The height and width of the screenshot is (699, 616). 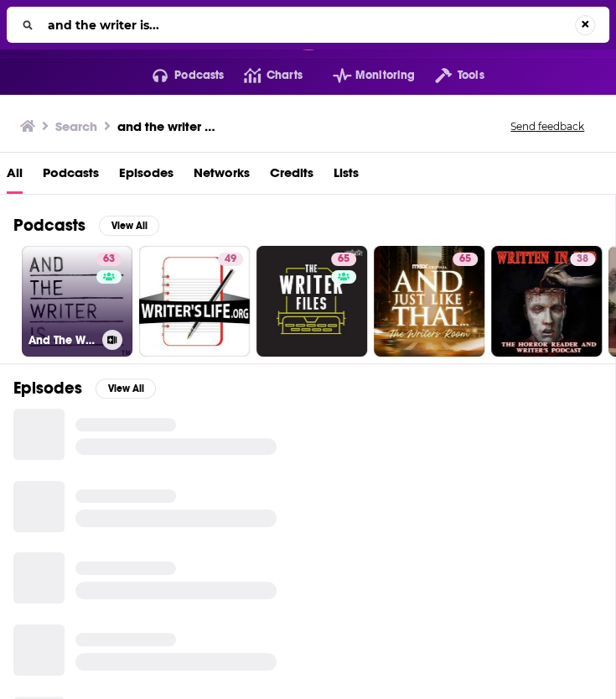 I want to click on span: Monitoring, so click(x=385, y=76).